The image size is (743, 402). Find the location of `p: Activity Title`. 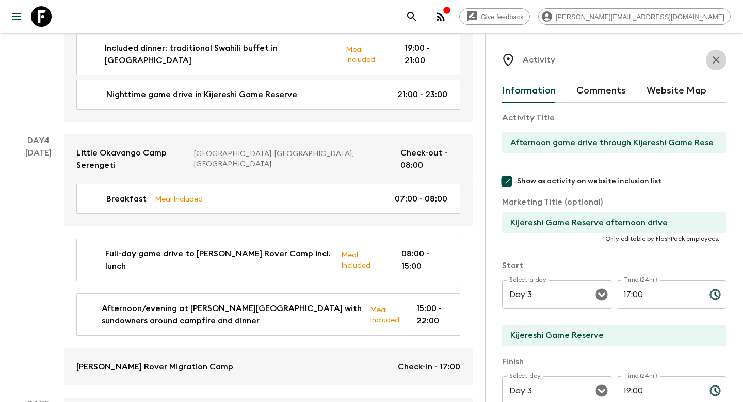

p: Activity Title is located at coordinates (614, 118).